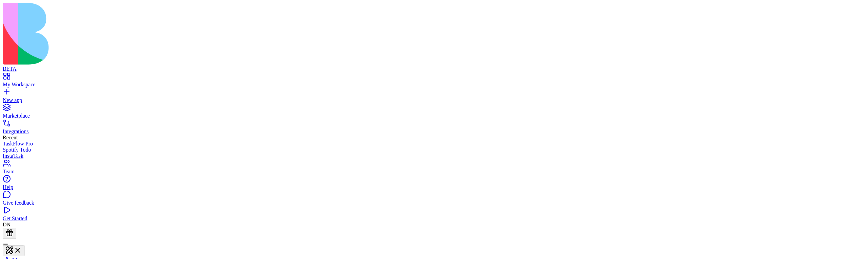 This screenshot has height=259, width=868. Describe the element at coordinates (434, 69) in the screenshot. I see `div: BETA` at that location.